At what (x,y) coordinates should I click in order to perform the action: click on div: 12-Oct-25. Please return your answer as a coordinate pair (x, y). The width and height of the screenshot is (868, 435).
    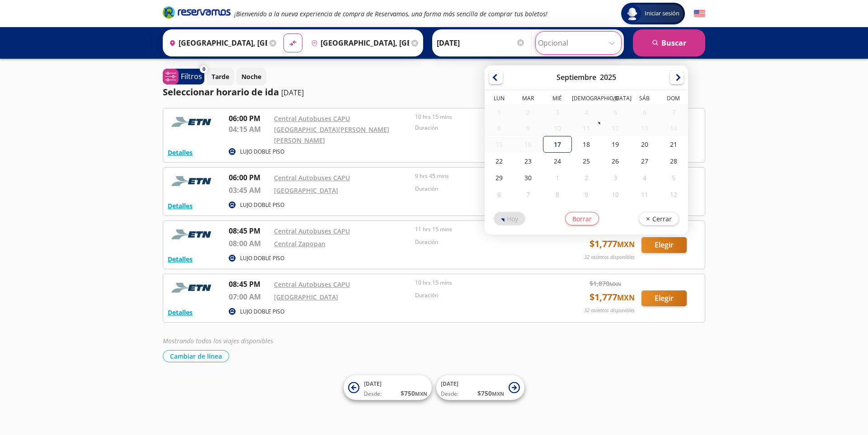
    Looking at the image, I should click on (673, 195).